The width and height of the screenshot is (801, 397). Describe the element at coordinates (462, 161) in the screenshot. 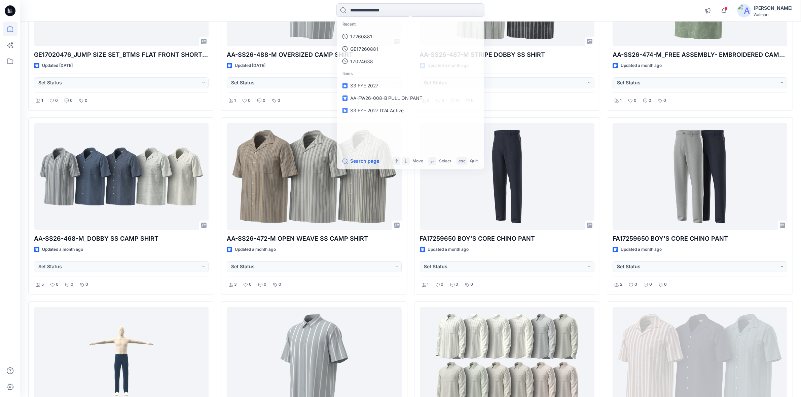

I see `p: esc` at that location.